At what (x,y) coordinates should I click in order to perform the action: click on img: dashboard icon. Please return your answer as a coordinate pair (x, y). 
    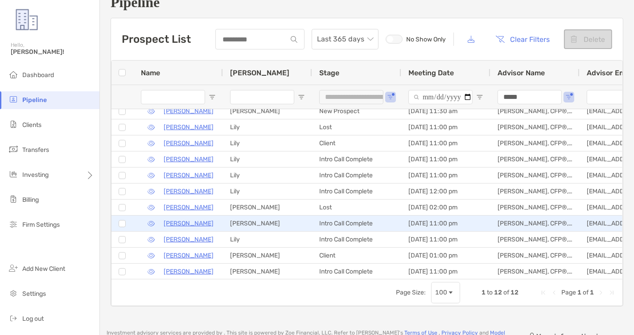
    Looking at the image, I should click on (13, 74).